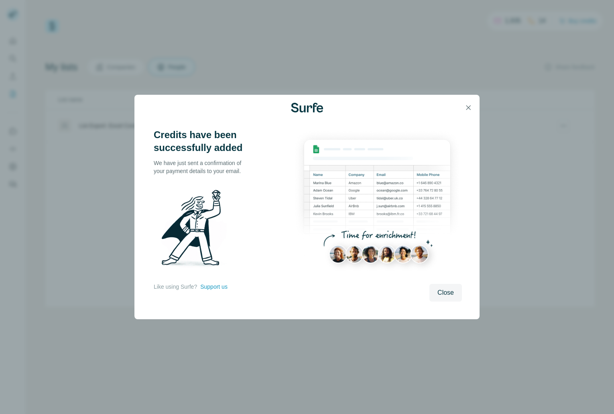 Image resolution: width=614 pixels, height=414 pixels. Describe the element at coordinates (202, 141) in the screenshot. I see `h3: Credits have been successfully added` at that location.